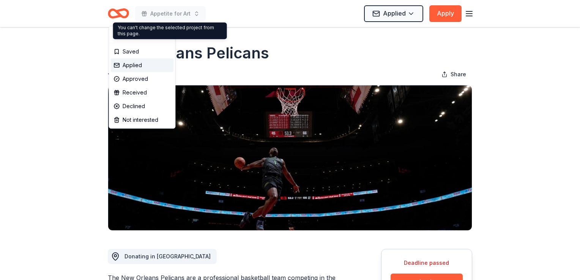  Describe the element at coordinates (142, 65) in the screenshot. I see `div: Applied` at that location.